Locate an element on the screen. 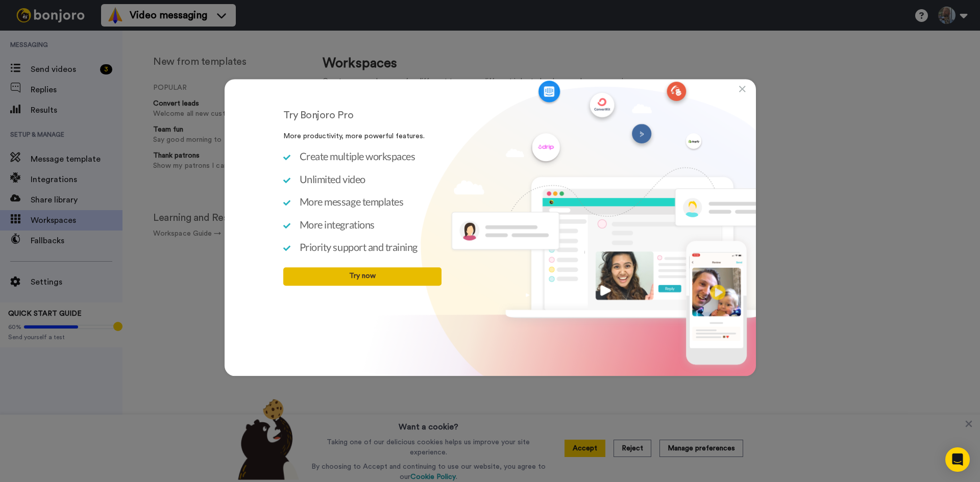 Image resolution: width=980 pixels, height=482 pixels. p: More productivity, more powerful features. is located at coordinates (363, 136).